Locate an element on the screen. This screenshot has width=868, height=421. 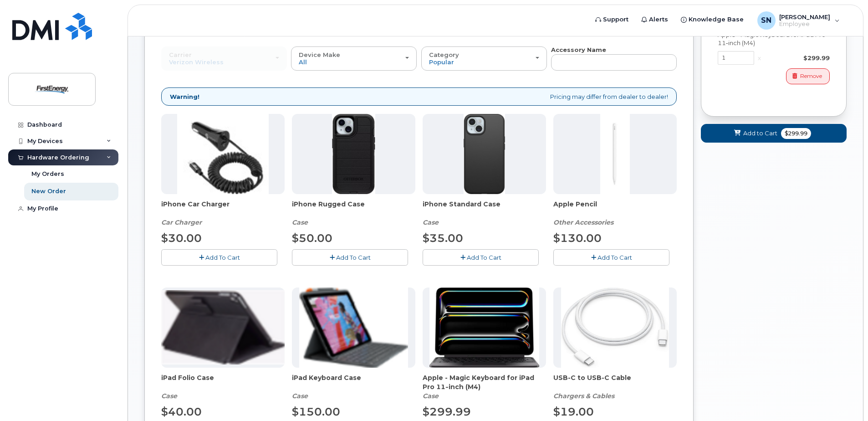
a: Support is located at coordinates (612, 20).